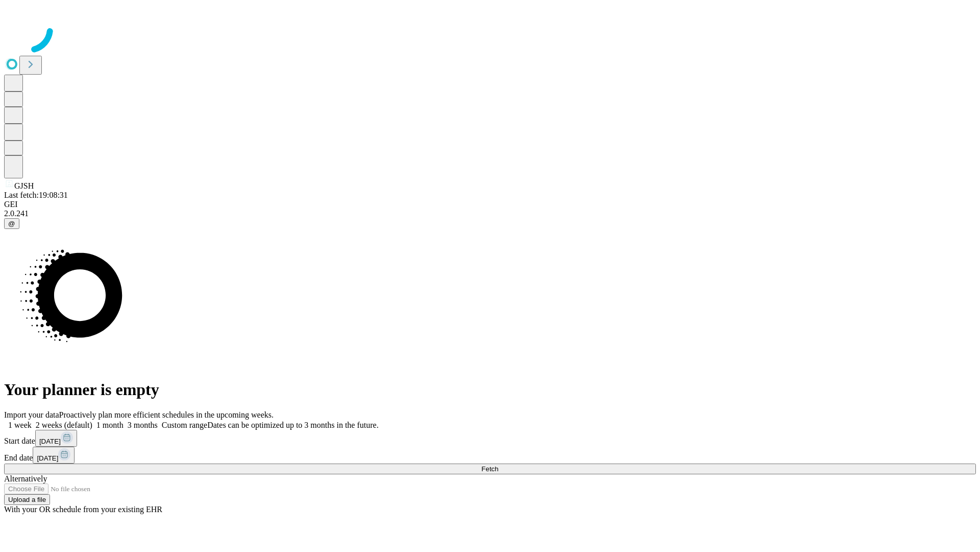 This screenshot has width=980, height=552. Describe the element at coordinates (24, 186) in the screenshot. I see `span: GJSH` at that location.